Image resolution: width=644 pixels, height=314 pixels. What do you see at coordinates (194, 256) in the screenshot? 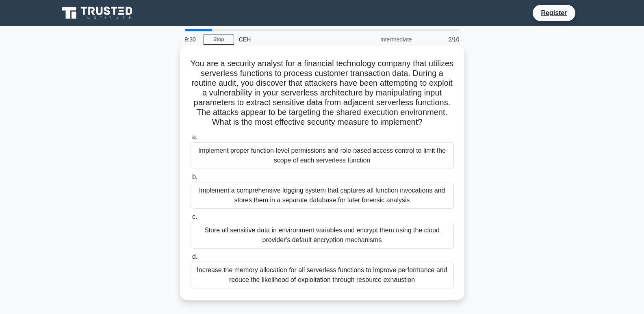
I see `span: d.` at bounding box center [194, 256].